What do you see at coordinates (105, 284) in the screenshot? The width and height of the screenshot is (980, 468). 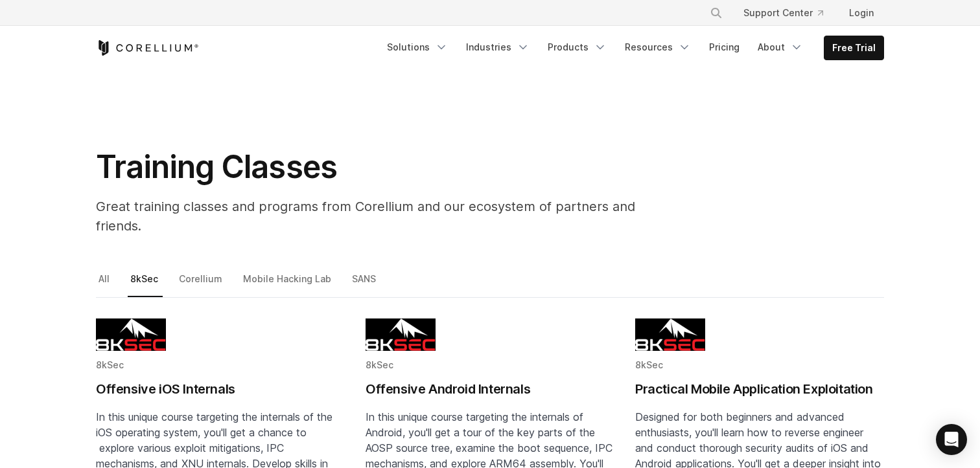 I see `a: All` at bounding box center [105, 284].